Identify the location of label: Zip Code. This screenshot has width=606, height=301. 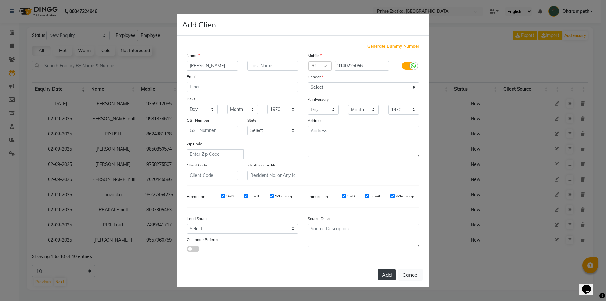
(195, 144).